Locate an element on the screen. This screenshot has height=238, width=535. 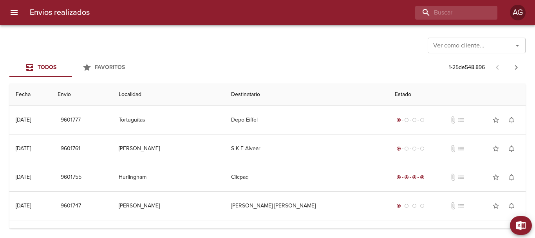
span: 9601761 is located at coordinates (71, 149).